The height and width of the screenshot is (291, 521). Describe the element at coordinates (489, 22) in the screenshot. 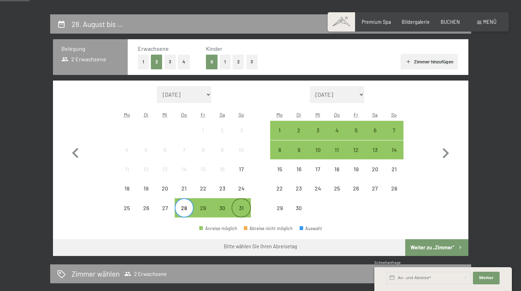

I see `span: Menü` at that location.